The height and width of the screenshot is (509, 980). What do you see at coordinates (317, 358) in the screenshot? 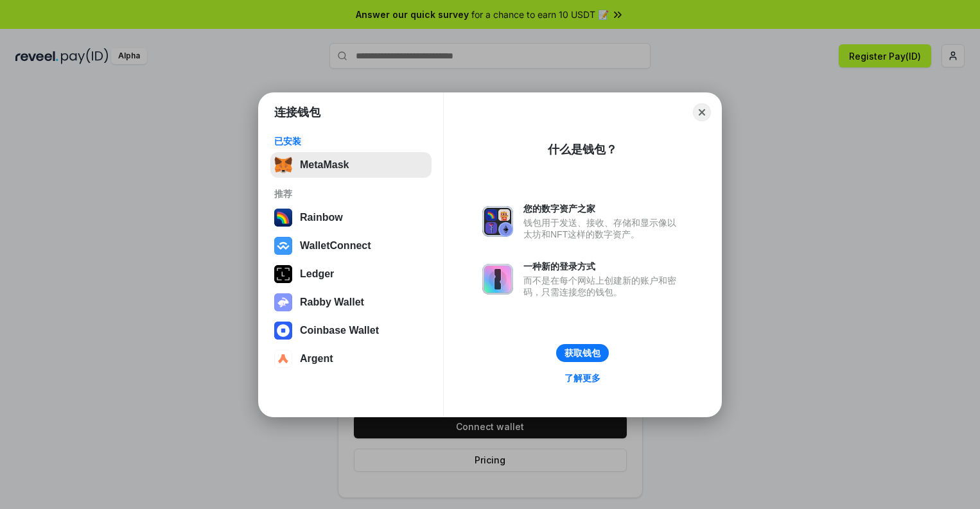
I see `div: Argent` at bounding box center [317, 358].